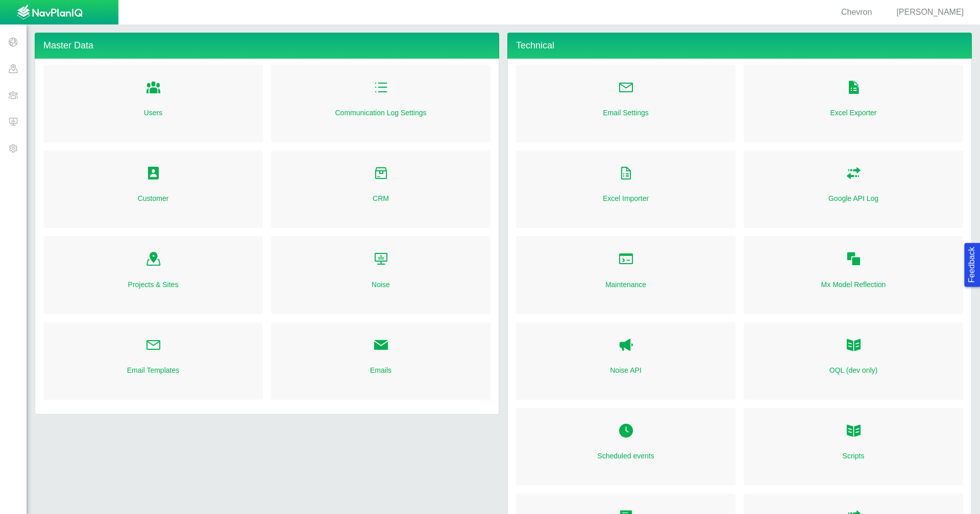  Describe the element at coordinates (626, 361) in the screenshot. I see `div: Noise API Noise API` at that location.